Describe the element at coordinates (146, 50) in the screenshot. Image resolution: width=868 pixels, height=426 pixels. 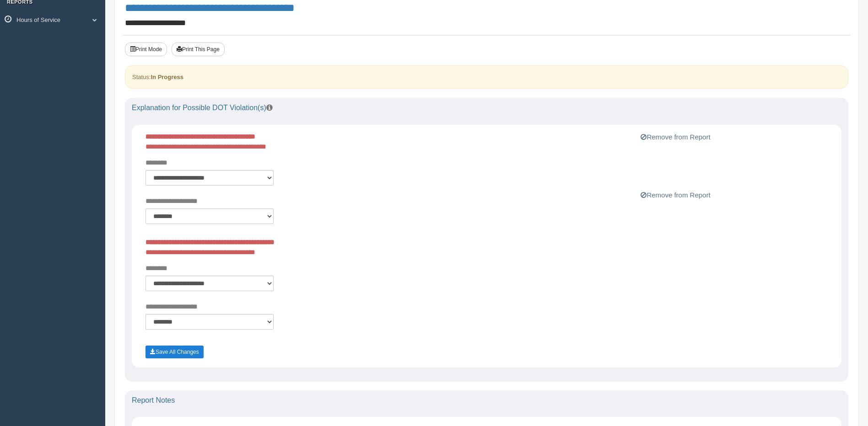
I see `button: Print Mode` at that location.